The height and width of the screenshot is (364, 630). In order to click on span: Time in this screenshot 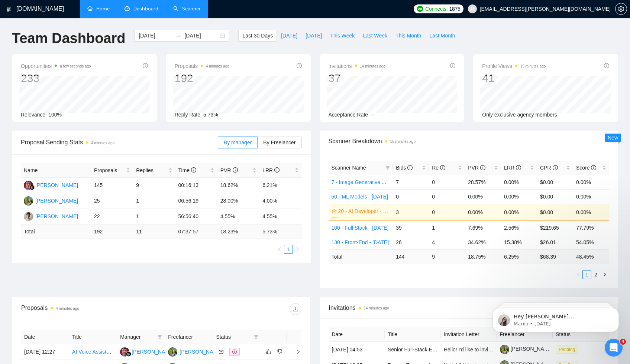, I will do `click(187, 170)`.